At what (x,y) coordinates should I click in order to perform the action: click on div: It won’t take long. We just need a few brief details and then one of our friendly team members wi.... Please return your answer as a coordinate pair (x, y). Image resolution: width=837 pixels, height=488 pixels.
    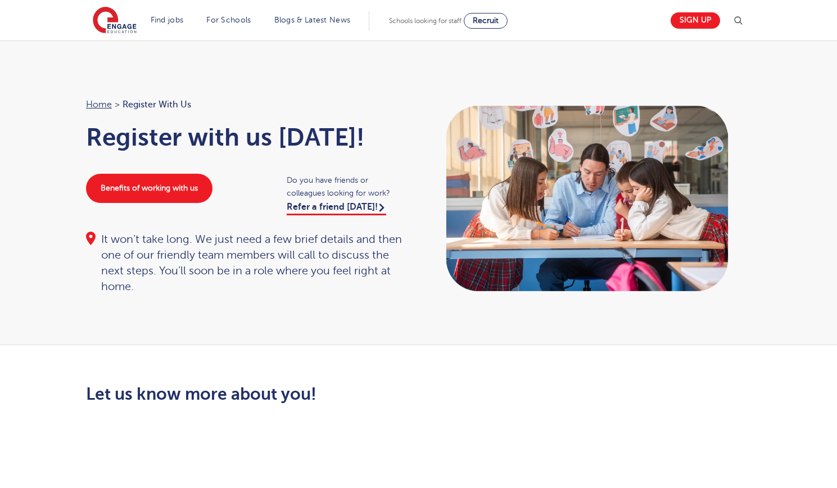
    Looking at the image, I should click on (247, 263).